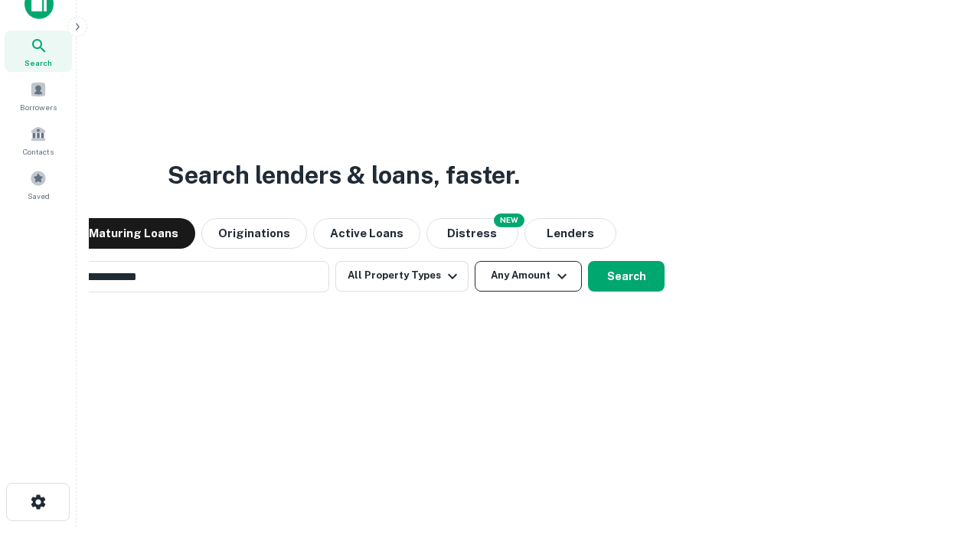 The width and height of the screenshot is (980, 551). What do you see at coordinates (38, 185) in the screenshot?
I see `a: Saved` at bounding box center [38, 185].